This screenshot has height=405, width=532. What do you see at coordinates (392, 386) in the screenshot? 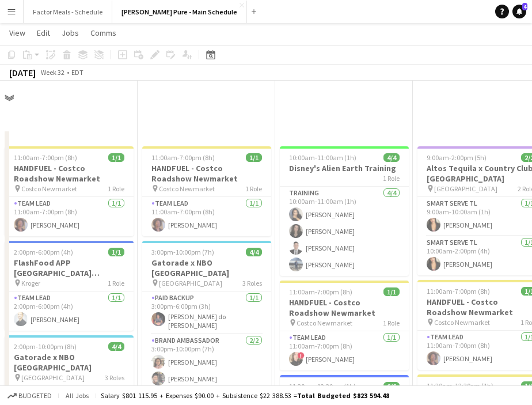
I see `span: 6/6` at bounding box center [392, 386].